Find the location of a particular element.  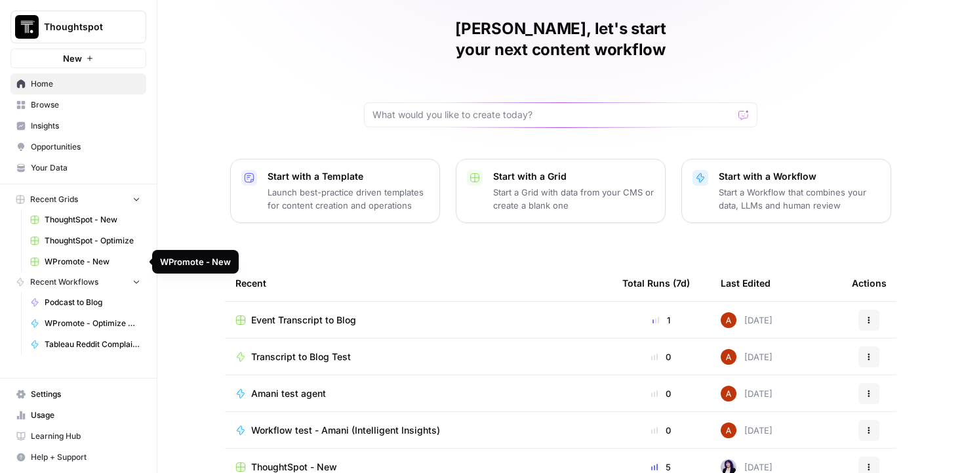

span: Event Transcript to Blog is located at coordinates (304, 320).